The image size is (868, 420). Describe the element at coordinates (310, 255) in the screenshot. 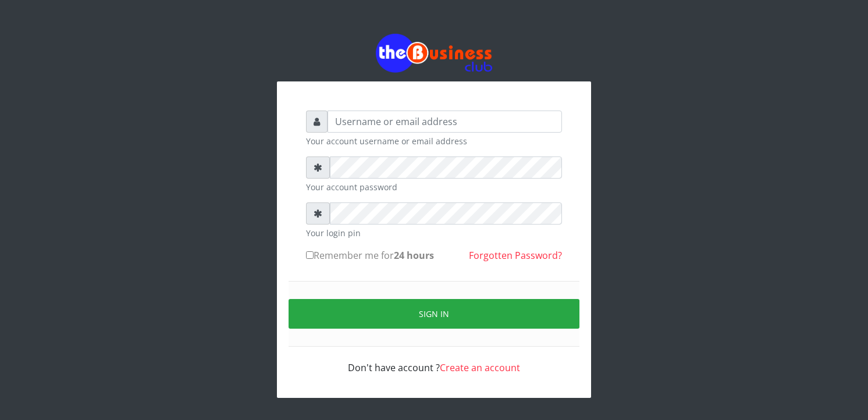

I see `input: Remember me for24 hours` at that location.